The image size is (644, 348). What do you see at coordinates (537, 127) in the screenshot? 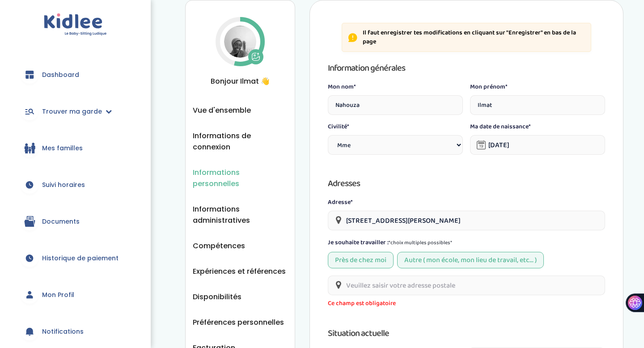
I see `label: Ma date de naissance*` at bounding box center [537, 127].